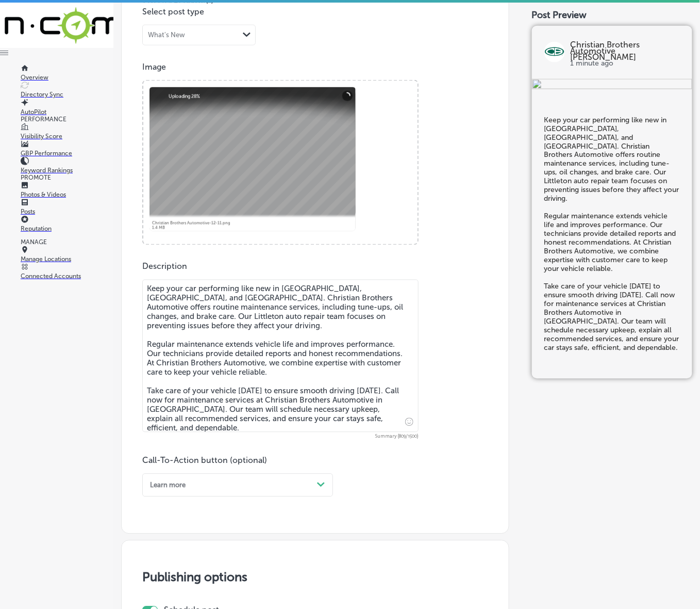  I want to click on p: Select post type, so click(315, 11).